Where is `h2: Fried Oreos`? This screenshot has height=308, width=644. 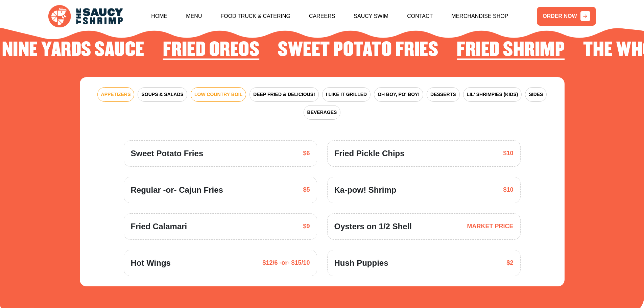
h2: Fried Oreos is located at coordinates (211, 50).